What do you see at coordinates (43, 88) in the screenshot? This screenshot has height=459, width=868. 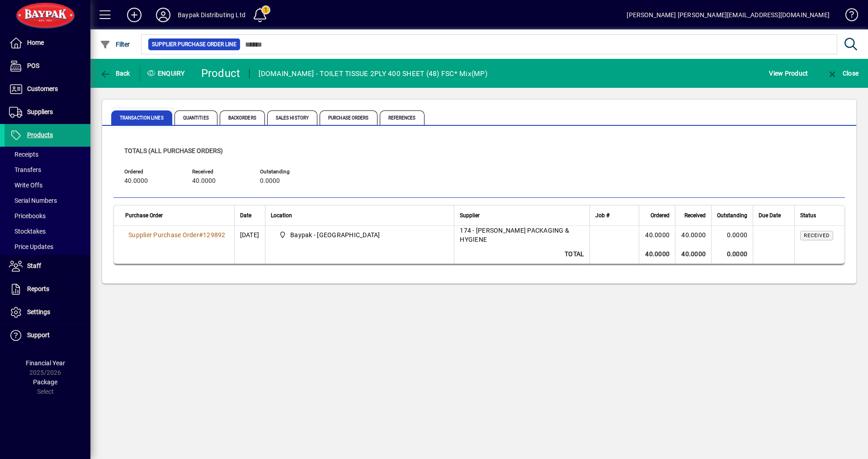 I see `span: Customers` at bounding box center [43, 88].